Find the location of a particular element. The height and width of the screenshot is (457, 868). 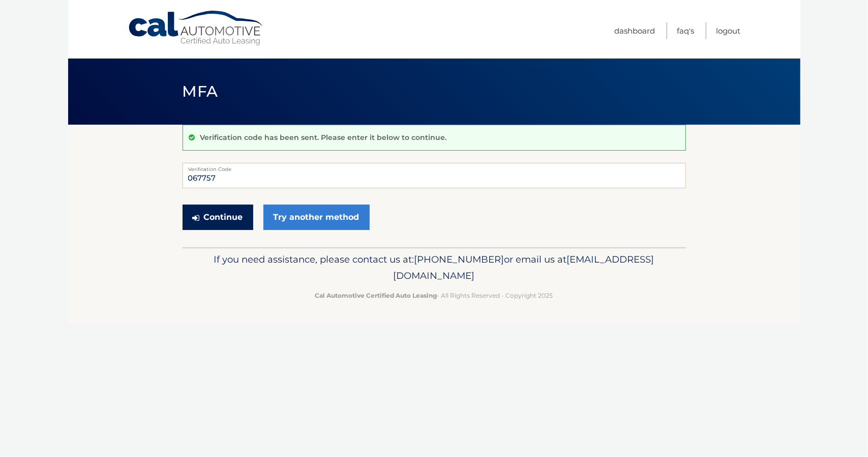

a: Dashboard is located at coordinates (635, 30).